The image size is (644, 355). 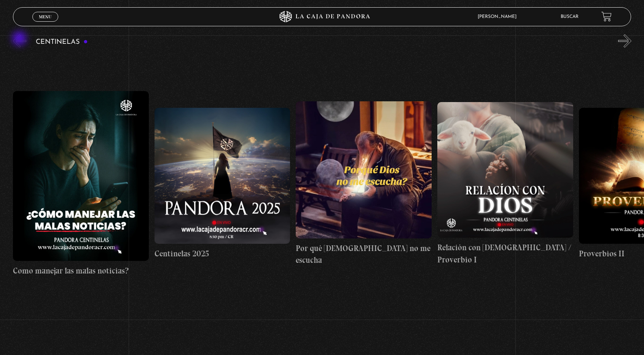 What do you see at coordinates (625, 41) in the screenshot?
I see `button: Next` at bounding box center [625, 41].